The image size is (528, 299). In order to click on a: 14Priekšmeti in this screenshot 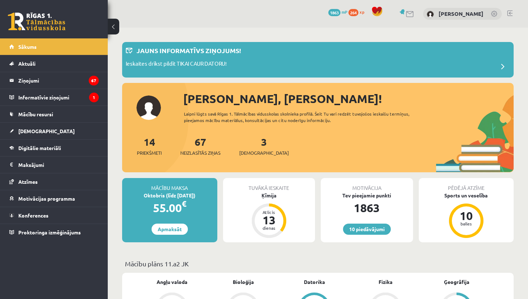, I will do `click(149, 146)`.